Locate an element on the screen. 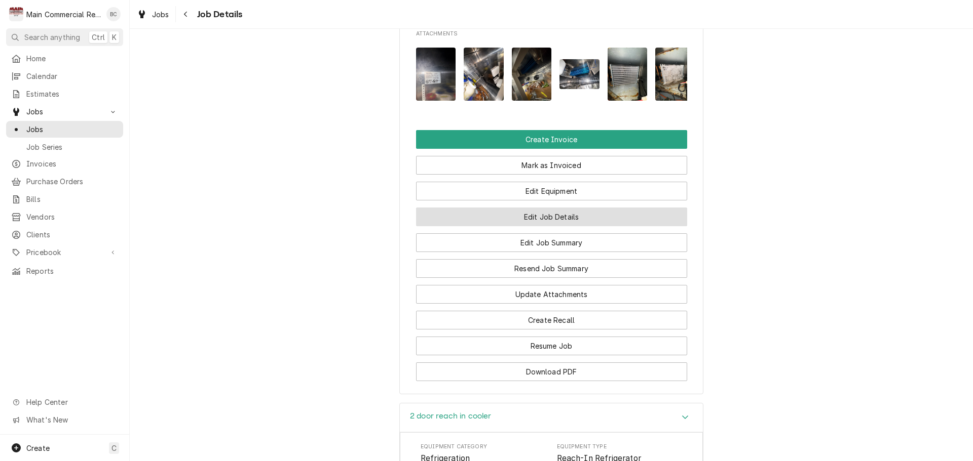 The image size is (973, 461). span: K is located at coordinates (114, 37).